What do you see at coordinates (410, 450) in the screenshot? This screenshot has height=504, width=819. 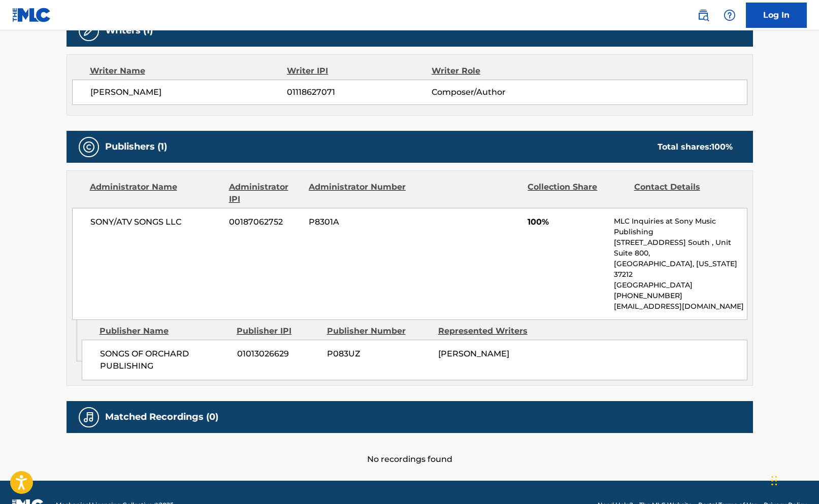 I see `div: No recordings found` at bounding box center [410, 450].